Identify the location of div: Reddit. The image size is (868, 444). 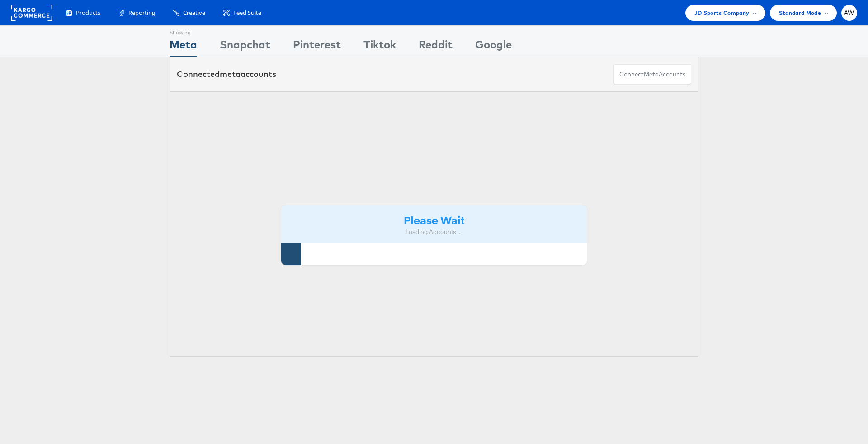
(435, 47).